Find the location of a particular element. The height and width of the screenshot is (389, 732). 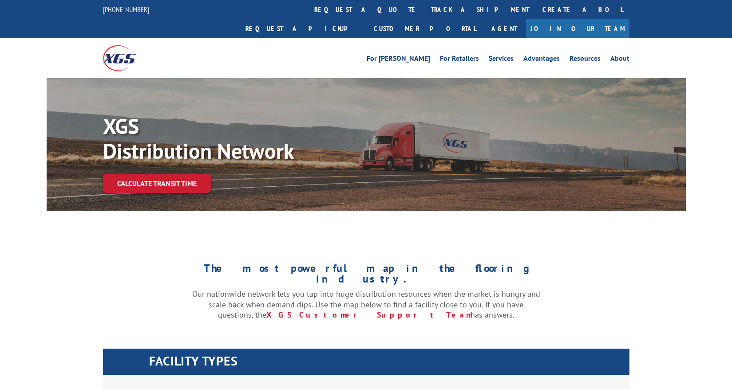

a: XGS Customer Support Team is located at coordinates (368, 315).